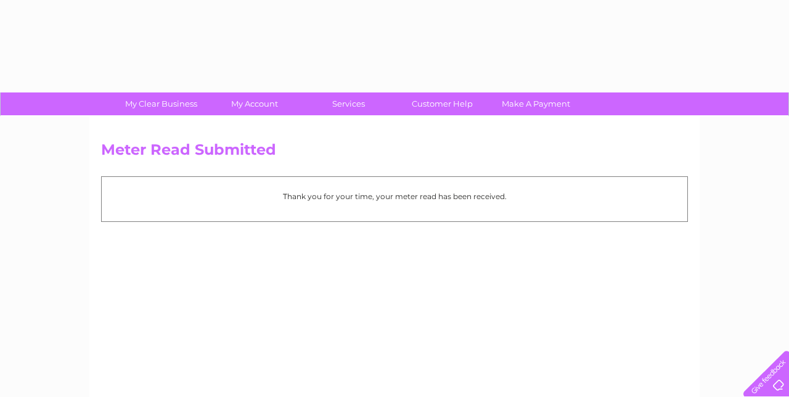 This screenshot has width=789, height=397. What do you see at coordinates (161, 104) in the screenshot?
I see `a: My Clear Business` at bounding box center [161, 104].